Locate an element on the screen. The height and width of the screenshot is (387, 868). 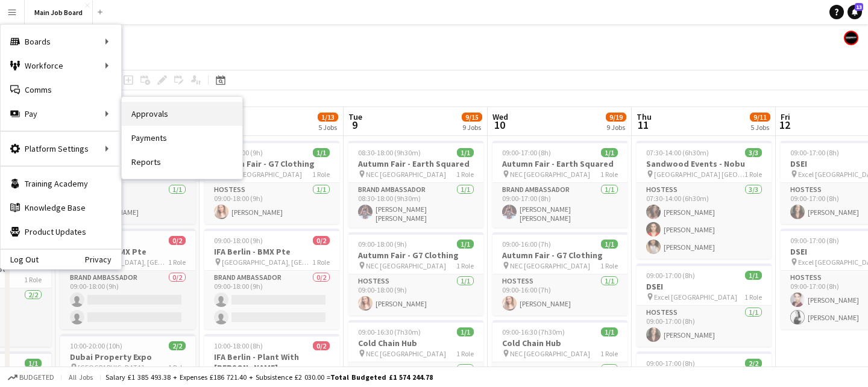
span: Fri is located at coordinates (785, 117).